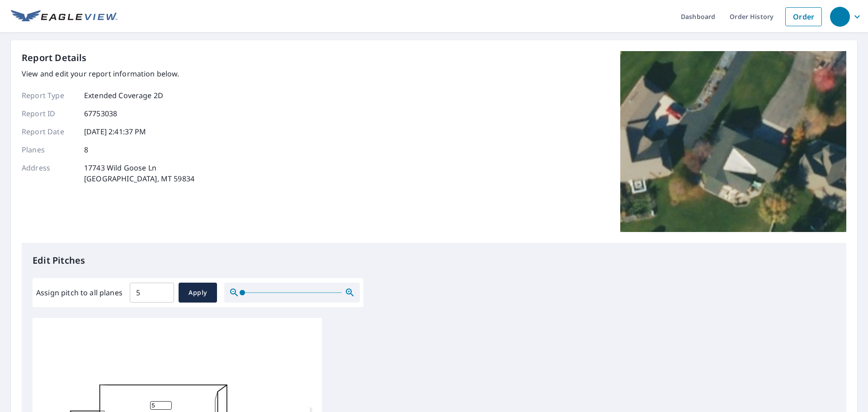 The width and height of the screenshot is (868, 412). Describe the element at coordinates (54, 58) in the screenshot. I see `p: Report Details` at that location.